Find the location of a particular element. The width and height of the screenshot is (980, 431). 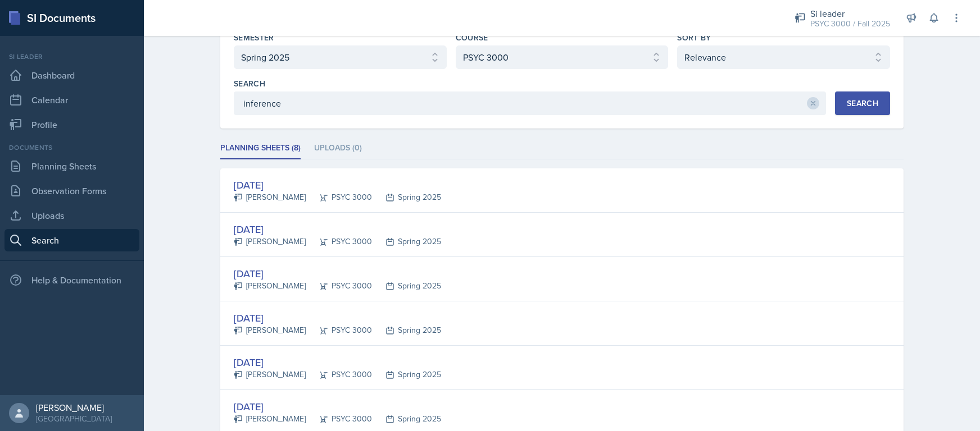

a: Planning Sheets is located at coordinates (72, 166).